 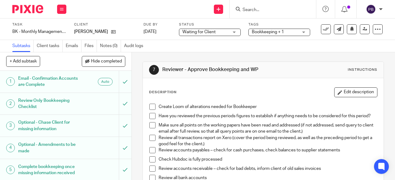 I want to click on button: Edit description, so click(x=356, y=93).